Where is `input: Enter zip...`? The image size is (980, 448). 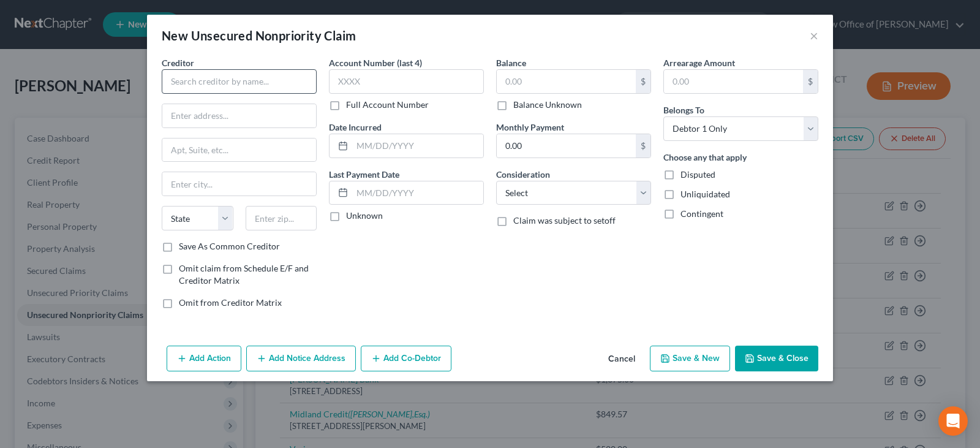 input: Enter zip... is located at coordinates (281, 218).